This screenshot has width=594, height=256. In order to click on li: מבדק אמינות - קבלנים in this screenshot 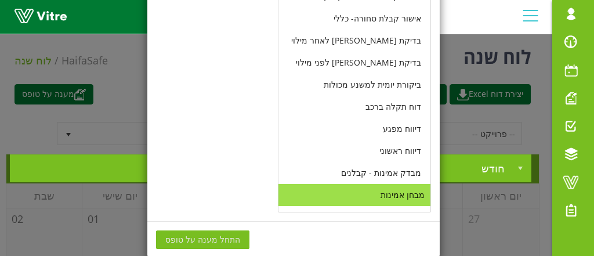, I will do `click(354, 173)`.